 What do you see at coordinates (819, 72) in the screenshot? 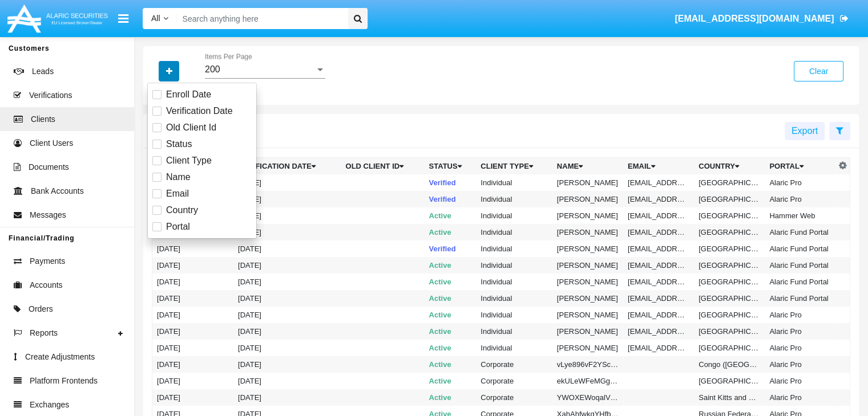
I see `button: Clear` at bounding box center [819, 72].